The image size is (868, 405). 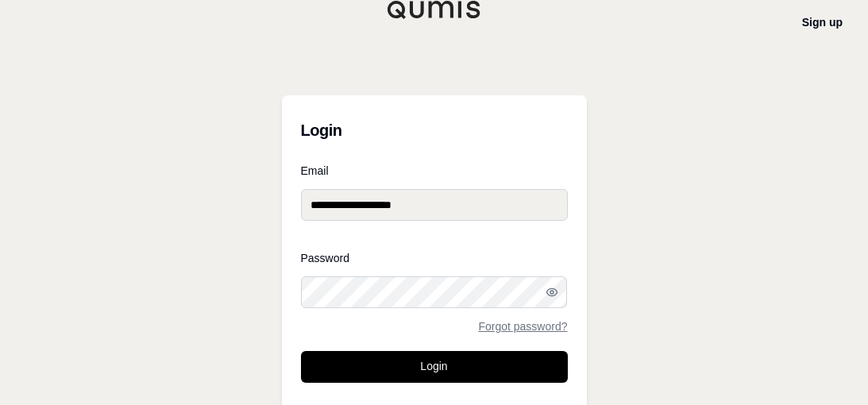 I want to click on a: Sign up, so click(x=822, y=22).